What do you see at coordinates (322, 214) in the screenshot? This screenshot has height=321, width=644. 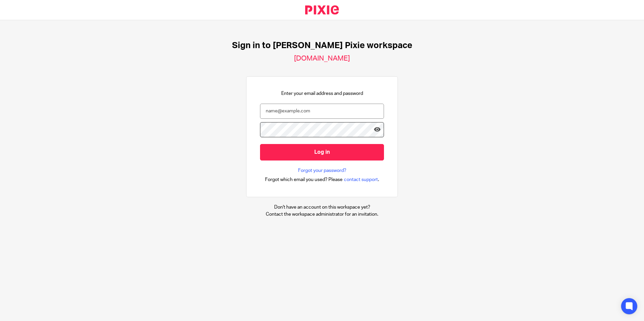 I see `p: Contact the workspace administrator for an invitation.` at bounding box center [322, 214].